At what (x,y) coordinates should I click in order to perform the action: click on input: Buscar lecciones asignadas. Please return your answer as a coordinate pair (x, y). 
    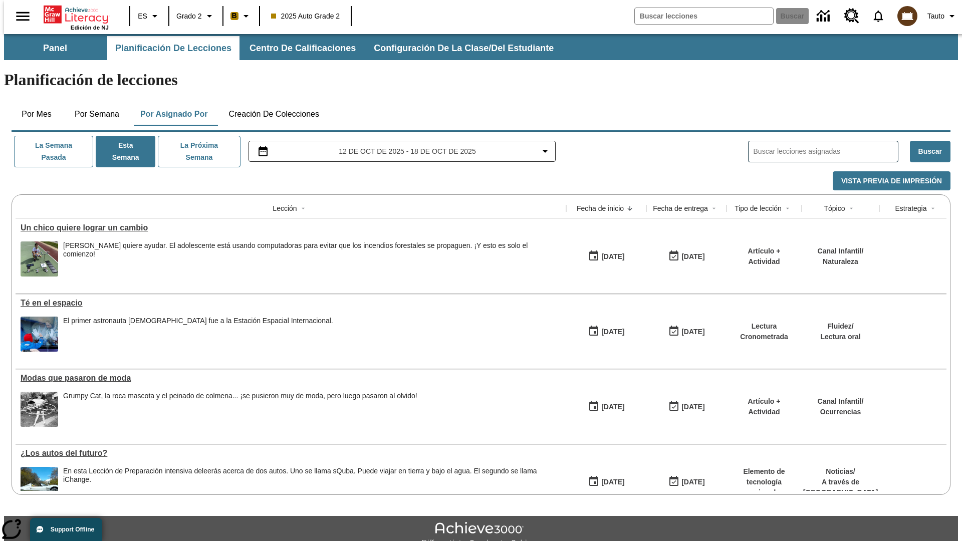
    Looking at the image, I should click on (825, 151).